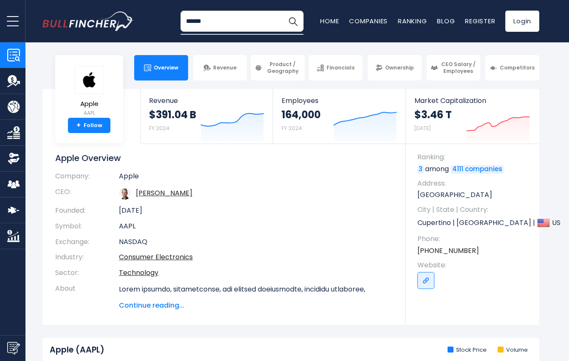 The image size is (569, 361). Describe the element at coordinates (420, 170) in the screenshot. I see `a: 3` at that location.